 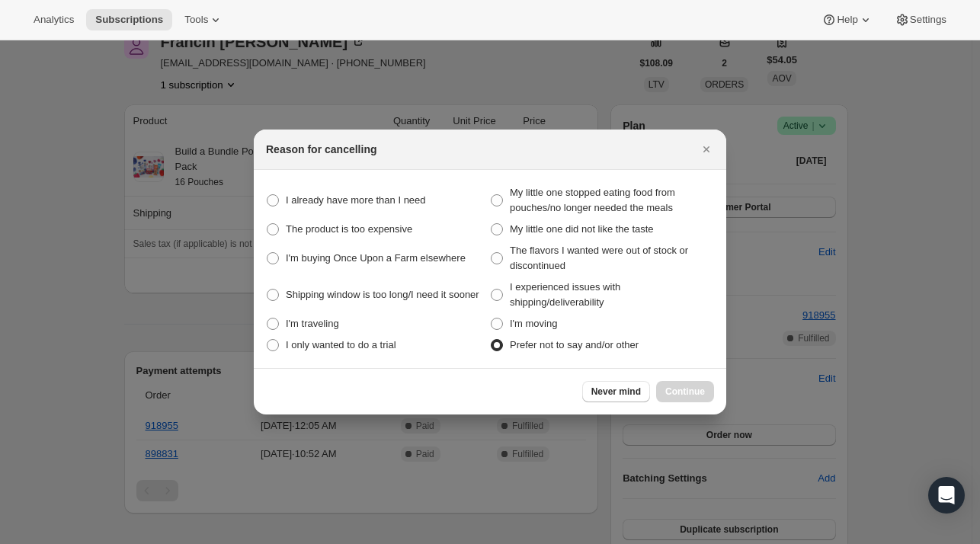 I want to click on span: Settings, so click(x=928, y=20).